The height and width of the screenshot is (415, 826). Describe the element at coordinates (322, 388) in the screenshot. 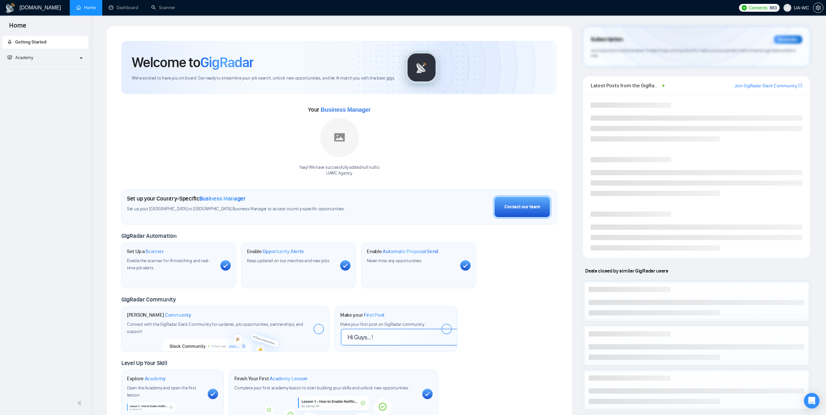

I see `span: Complete your first academy lesson to start building your skills and unlock new opportunities.` at that location.